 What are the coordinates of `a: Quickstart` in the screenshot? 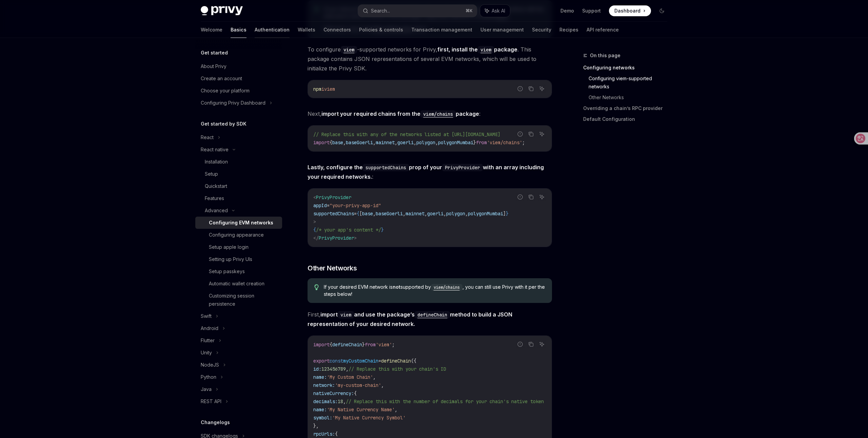 It's located at (239, 187).